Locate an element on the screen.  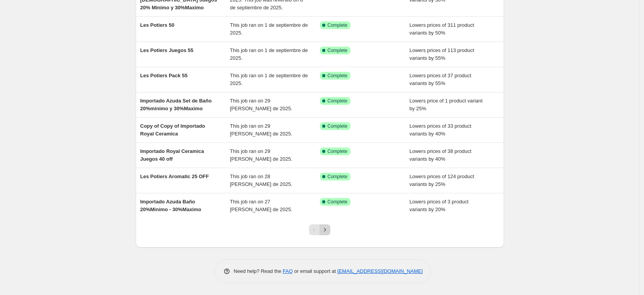
span: Lowers prices of 311 product variants by 50% is located at coordinates (441, 29).